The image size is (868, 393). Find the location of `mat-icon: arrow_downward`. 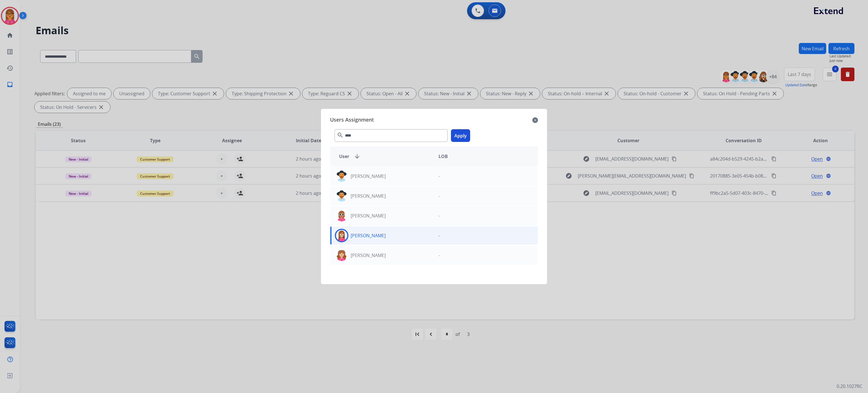

mat-icon: arrow_downward is located at coordinates (357, 156).